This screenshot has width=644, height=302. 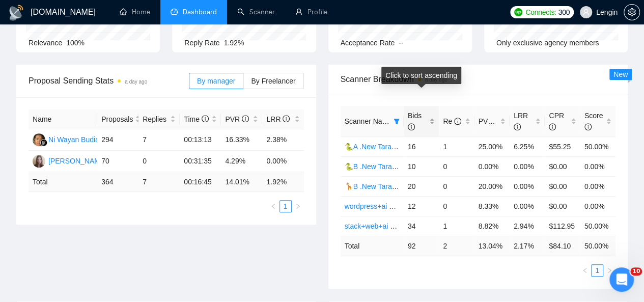 What do you see at coordinates (562, 146) in the screenshot?
I see `td: $55.25` at bounding box center [562, 146].